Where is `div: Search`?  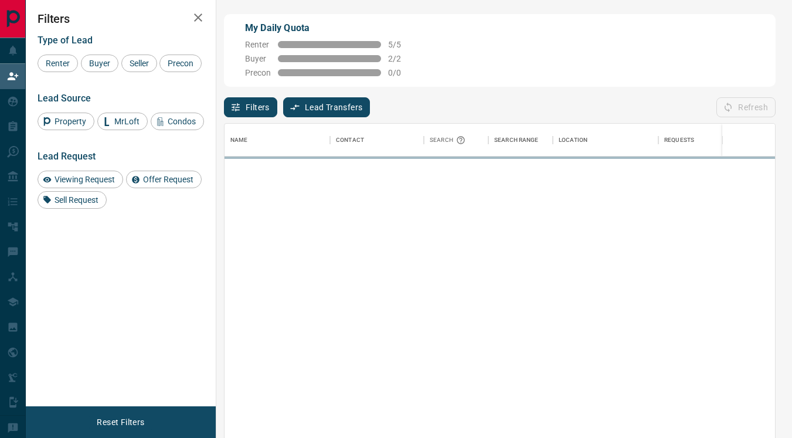
div: Search is located at coordinates (449, 140).